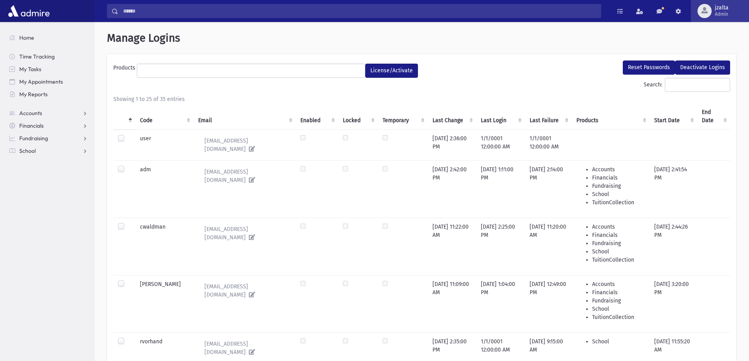 The height and width of the screenshot is (361, 749). What do you see at coordinates (697, 85) in the screenshot?
I see `input: Search:` at bounding box center [697, 85].